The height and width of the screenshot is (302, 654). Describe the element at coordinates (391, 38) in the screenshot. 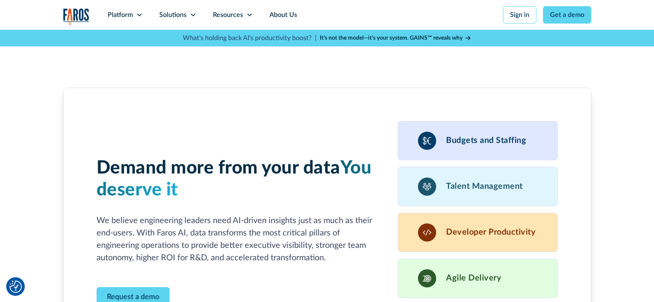

I see `strong: It’s not the model—it’s your system. GAINS™ reveals why` at that location.